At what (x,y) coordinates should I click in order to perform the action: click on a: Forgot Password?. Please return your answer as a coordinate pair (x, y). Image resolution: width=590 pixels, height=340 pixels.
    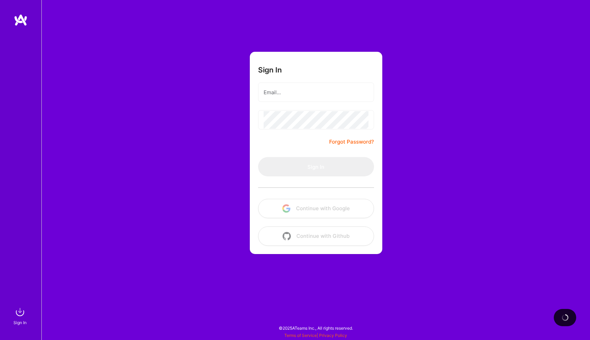
    Looking at the image, I should click on (351, 142).